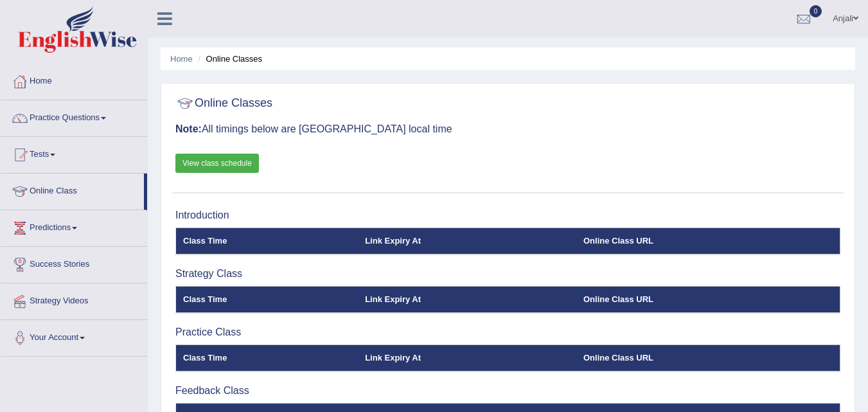 The width and height of the screenshot is (868, 412). What do you see at coordinates (228, 59) in the screenshot?
I see `li: Online Classes` at bounding box center [228, 59].